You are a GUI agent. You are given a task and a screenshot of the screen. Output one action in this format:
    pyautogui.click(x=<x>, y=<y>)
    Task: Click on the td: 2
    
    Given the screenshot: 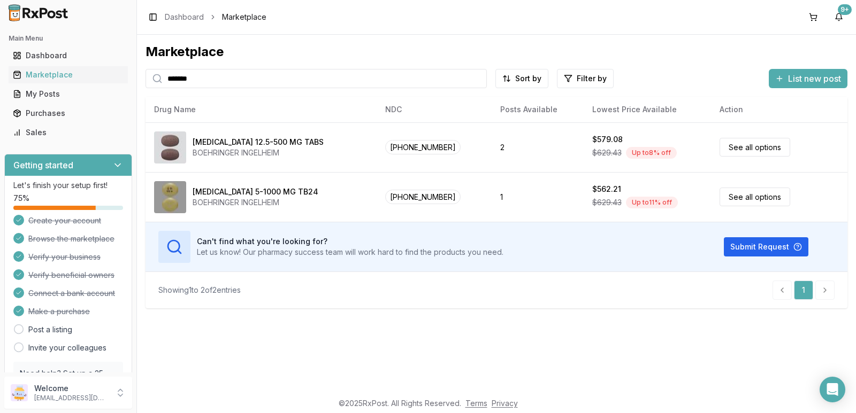 What is the action you would take?
    pyautogui.click(x=538, y=147)
    